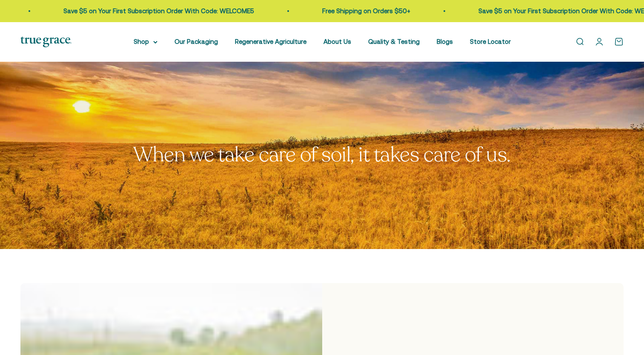 The height and width of the screenshot is (355, 644). Describe the element at coordinates (337, 42) in the screenshot. I see `a: About Us` at that location.